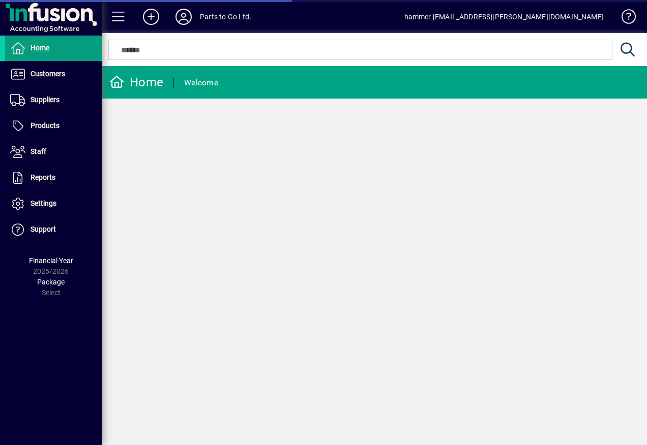  Describe the element at coordinates (53, 100) in the screenshot. I see `a: Suppliers` at that location.